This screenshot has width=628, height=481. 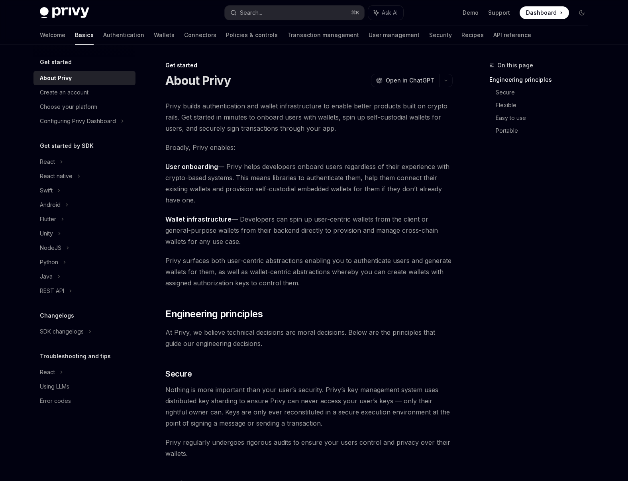 I want to click on div: Search..., so click(x=251, y=13).